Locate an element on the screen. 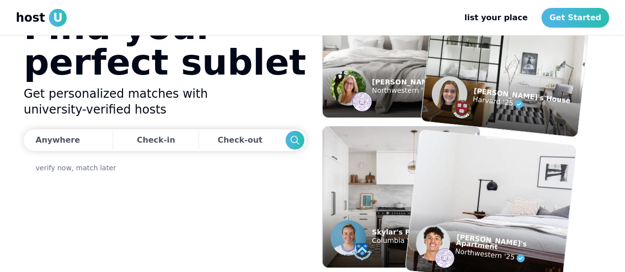  p: Northwestern '24 is located at coordinates (419, 91).